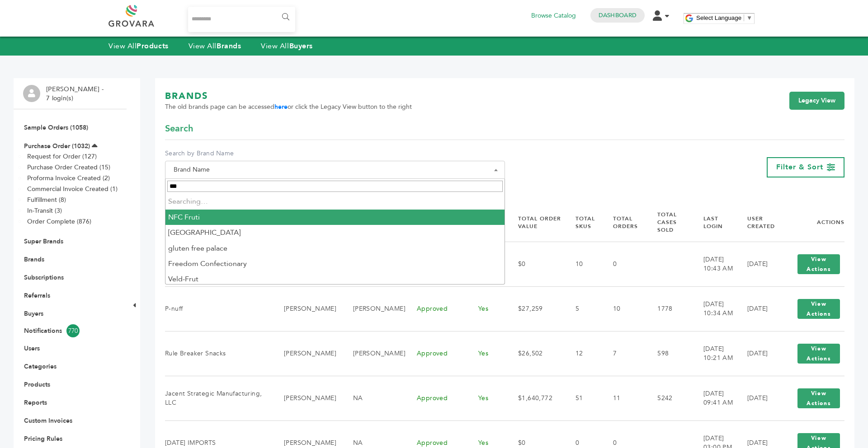  Describe the element at coordinates (799, 167) in the screenshot. I see `span: Filter & Sort` at that location.